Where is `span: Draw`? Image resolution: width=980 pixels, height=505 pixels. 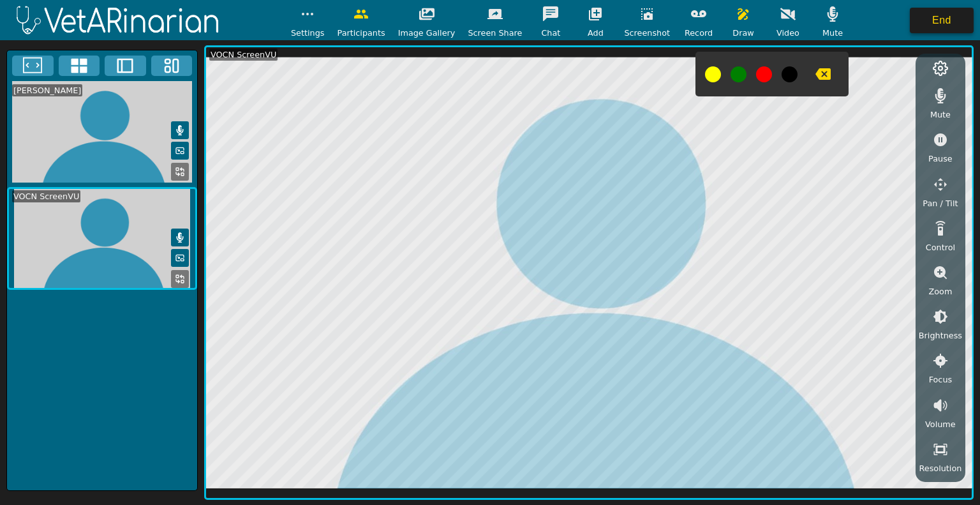 span: Draw is located at coordinates (742, 33).